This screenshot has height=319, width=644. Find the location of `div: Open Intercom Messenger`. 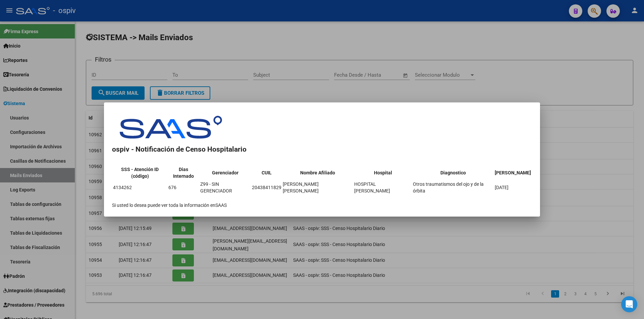

div: Open Intercom Messenger is located at coordinates (629, 305).